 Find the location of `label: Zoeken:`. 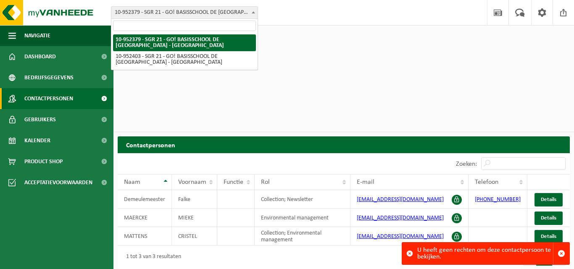

label: Zoeken: is located at coordinates (466, 164).